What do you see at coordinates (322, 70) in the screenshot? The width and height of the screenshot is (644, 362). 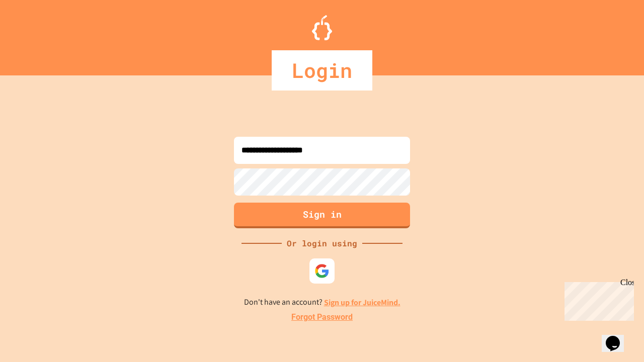 I see `div: Login` at bounding box center [322, 70].